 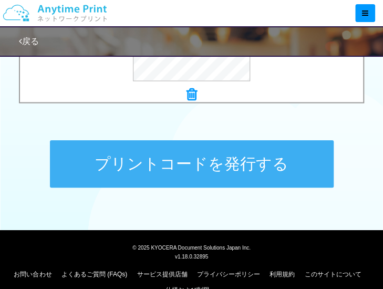 What do you see at coordinates (282, 274) in the screenshot?
I see `a: 利用規約` at bounding box center [282, 274].